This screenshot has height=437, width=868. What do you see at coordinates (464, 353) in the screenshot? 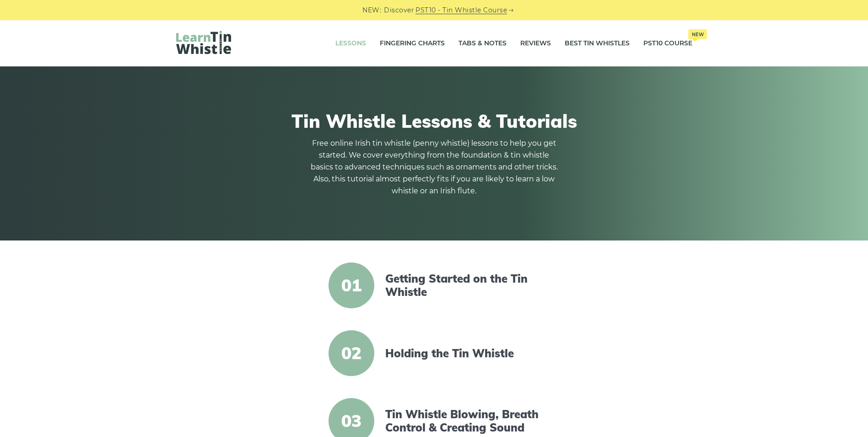
I see `a: Holding the Tin Whistle` at bounding box center [464, 353].